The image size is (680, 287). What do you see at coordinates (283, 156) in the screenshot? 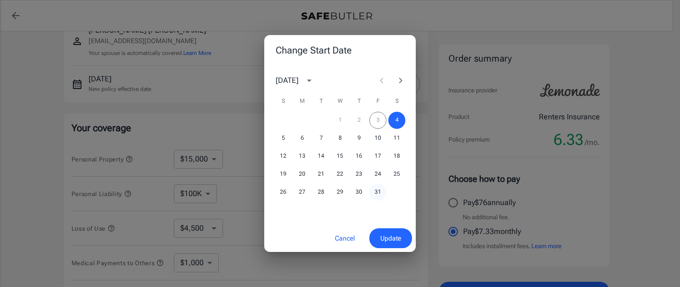
I see `button: 12` at bounding box center [283, 156].